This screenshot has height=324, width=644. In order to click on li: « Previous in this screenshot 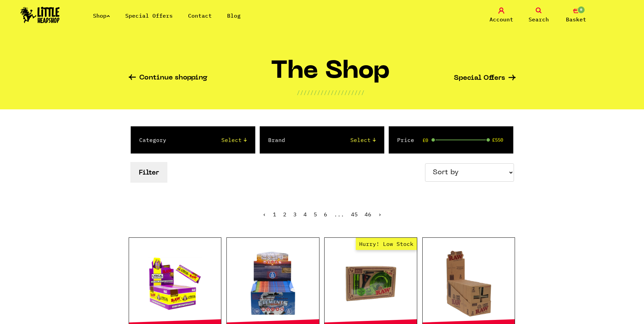, I will do `click(265, 214)`.